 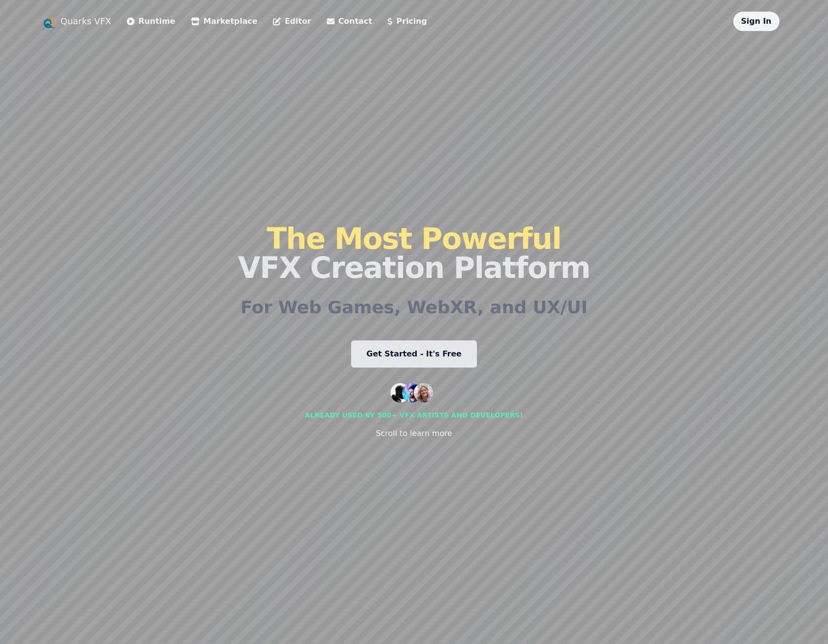 I want to click on a: Quarks VFX, so click(x=86, y=21).